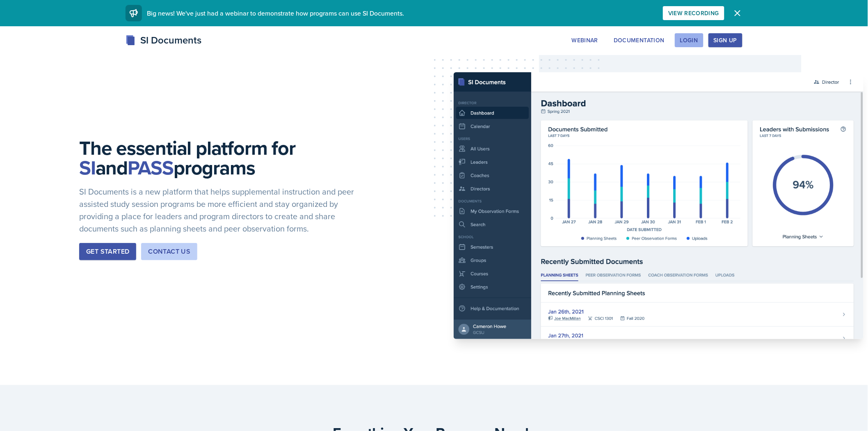 This screenshot has width=868, height=431. I want to click on button: Login, so click(689, 40).